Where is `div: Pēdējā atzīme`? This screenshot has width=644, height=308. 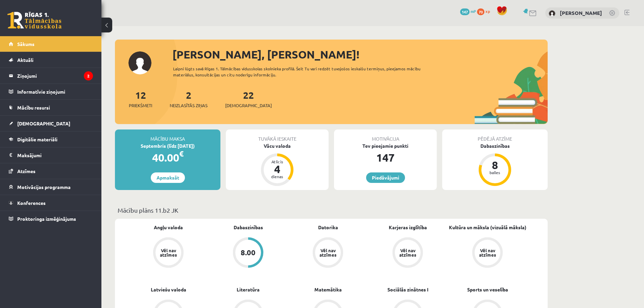
div: Pēdējā atzīme is located at coordinates (495, 136).